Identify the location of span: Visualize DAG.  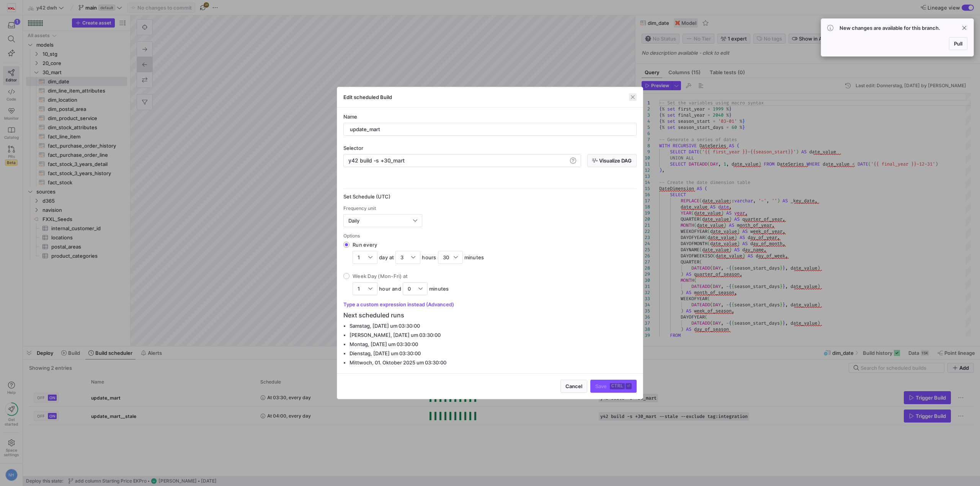
(616, 161).